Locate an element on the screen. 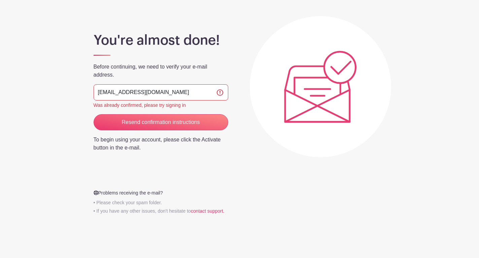 Image resolution: width=479 pixels, height=258 pixels. a: contact support. is located at coordinates (208, 211).